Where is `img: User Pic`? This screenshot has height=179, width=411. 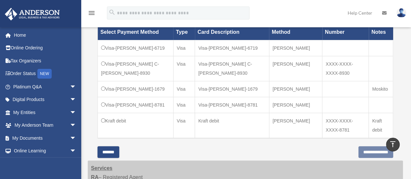 img: User Pic is located at coordinates (402, 13).